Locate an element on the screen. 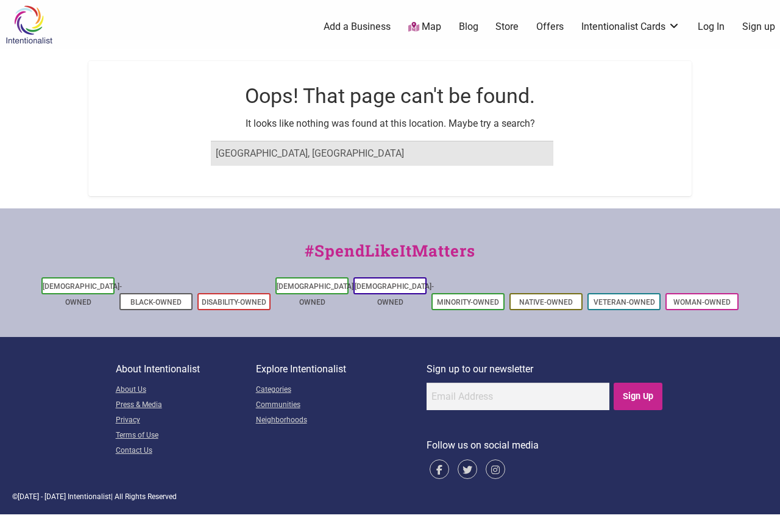  div: © | All Rights Reserved is located at coordinates (390, 497).